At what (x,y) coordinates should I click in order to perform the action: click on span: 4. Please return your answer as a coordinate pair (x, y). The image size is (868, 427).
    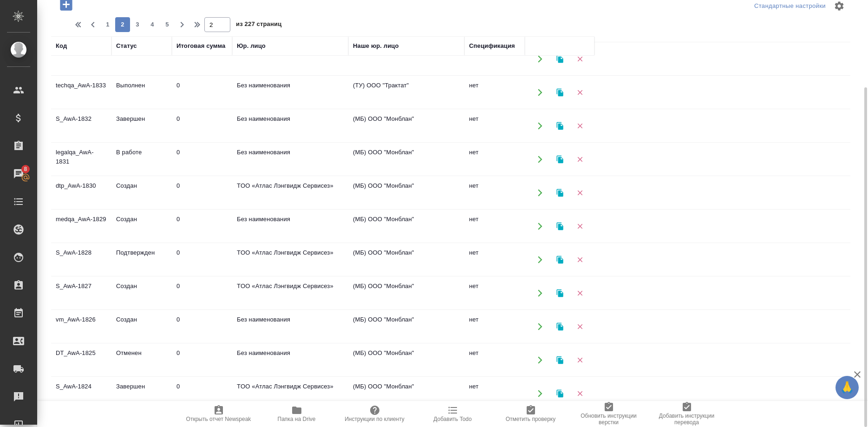
    Looking at the image, I should click on (152, 25).